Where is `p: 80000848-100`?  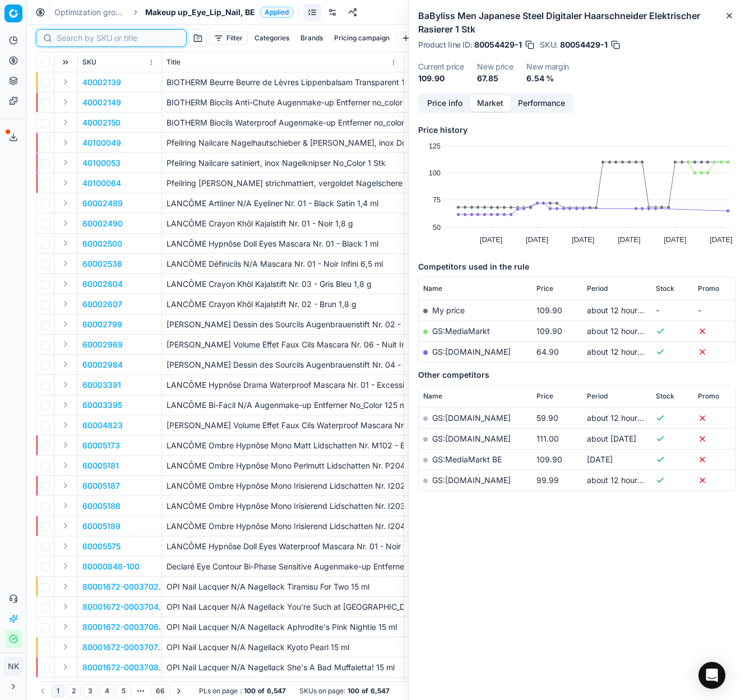
p: 80000848-100 is located at coordinates (111, 567).